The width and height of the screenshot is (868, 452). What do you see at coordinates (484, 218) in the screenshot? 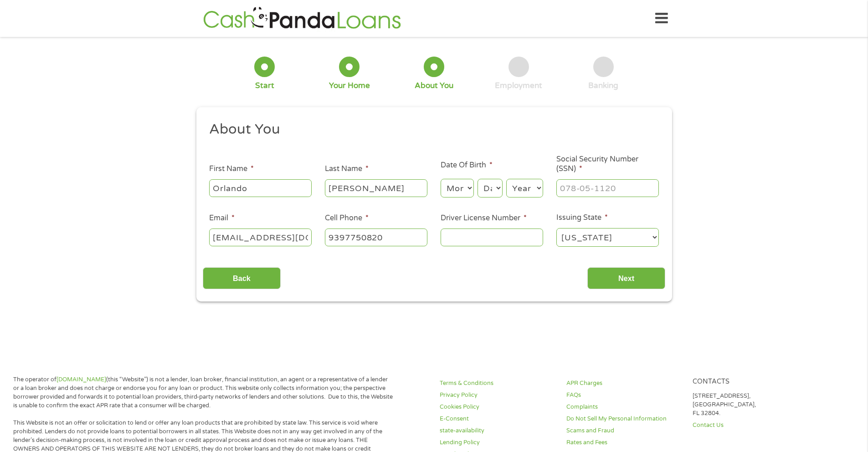
I see `label: Driver License Number` at bounding box center [484, 218].